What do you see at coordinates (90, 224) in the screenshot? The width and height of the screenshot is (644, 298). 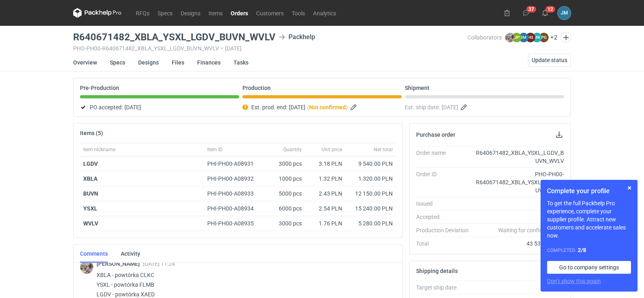 I see `strong: WVLV` at bounding box center [90, 224].